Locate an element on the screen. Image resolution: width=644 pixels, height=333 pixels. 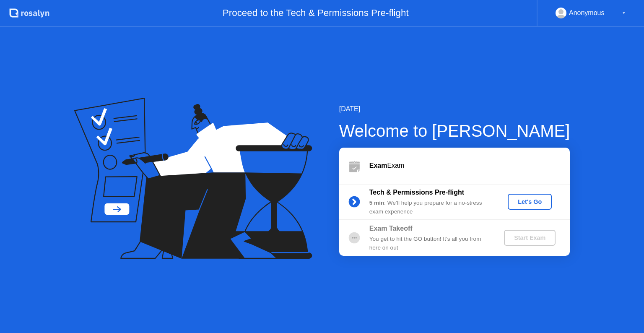
div: Start Exam is located at coordinates (529, 238).